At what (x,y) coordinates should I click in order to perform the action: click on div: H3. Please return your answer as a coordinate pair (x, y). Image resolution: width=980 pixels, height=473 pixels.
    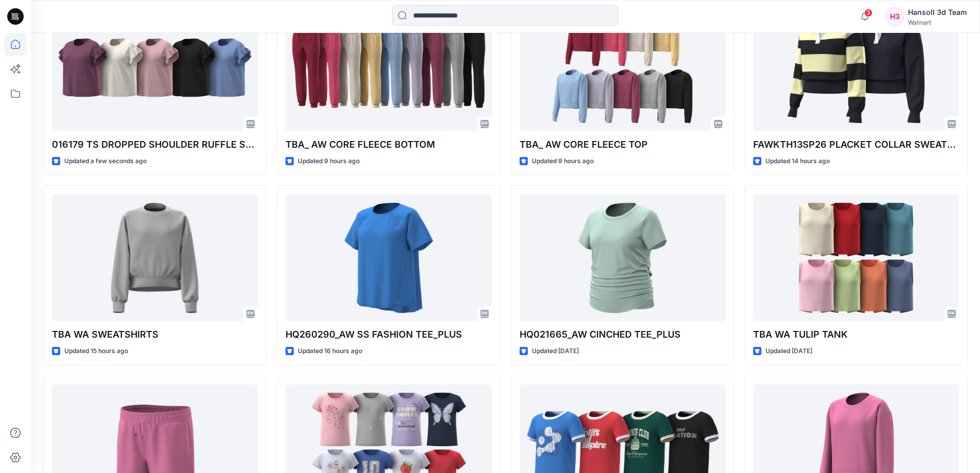
    Looking at the image, I should click on (894, 17).